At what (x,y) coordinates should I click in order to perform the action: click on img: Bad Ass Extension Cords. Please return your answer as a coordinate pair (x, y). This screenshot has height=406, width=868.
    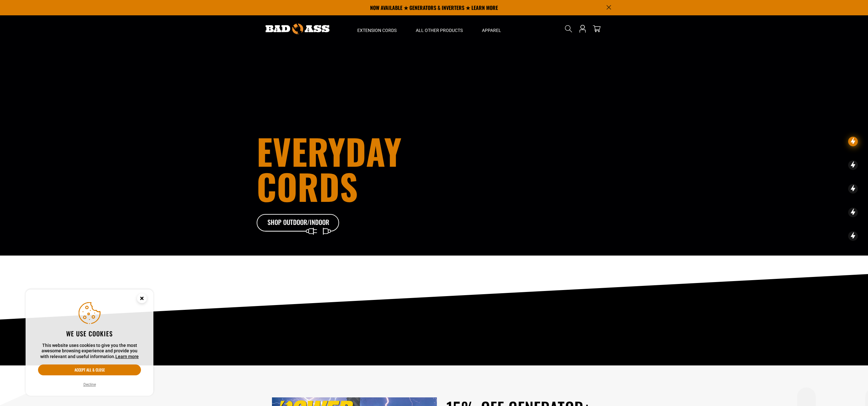
    Looking at the image, I should click on (297, 29).